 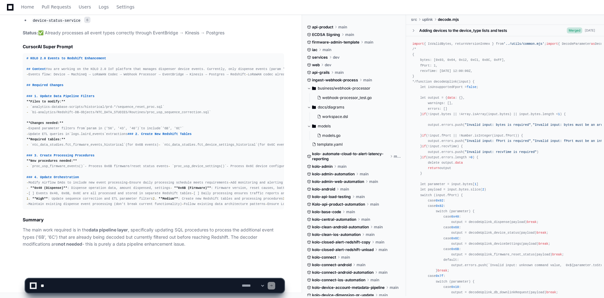 What do you see at coordinates (343, 250) in the screenshot?
I see `span: kolo-closed-alert-redshift-unload` at bounding box center [343, 250].